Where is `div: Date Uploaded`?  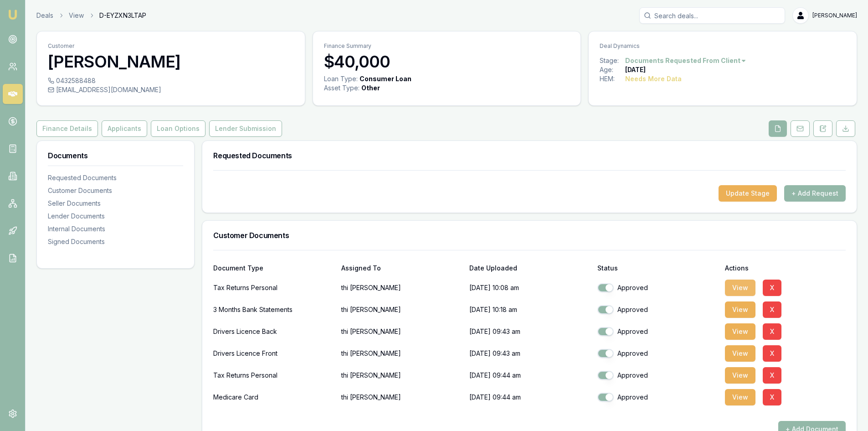 div: Date Uploaded is located at coordinates (530, 268).